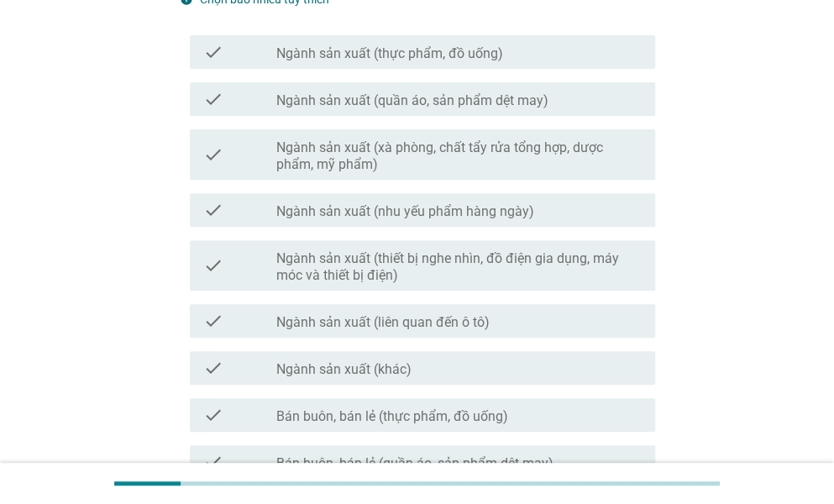  What do you see at coordinates (458, 267) in the screenshot?
I see `label: Ngành sản xuất (thiết bị nghe nhìn, đồ điện gia dụng, máy móc và thiết bị điện)` at bounding box center [458, 267].